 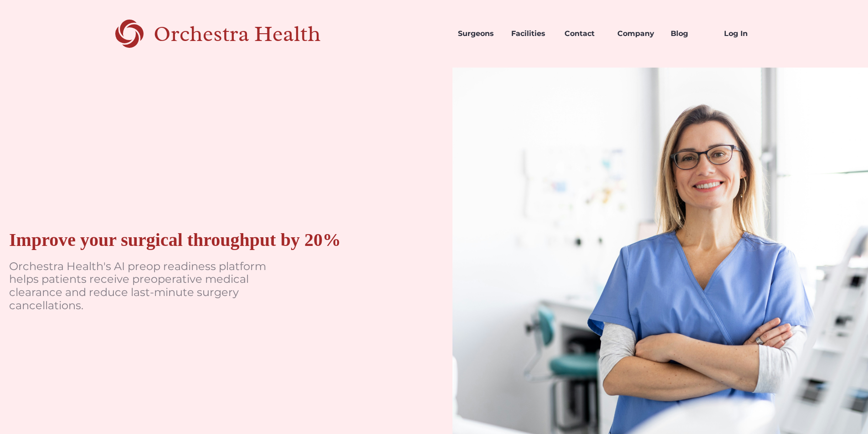 I want to click on a: Log In, so click(x=743, y=34).